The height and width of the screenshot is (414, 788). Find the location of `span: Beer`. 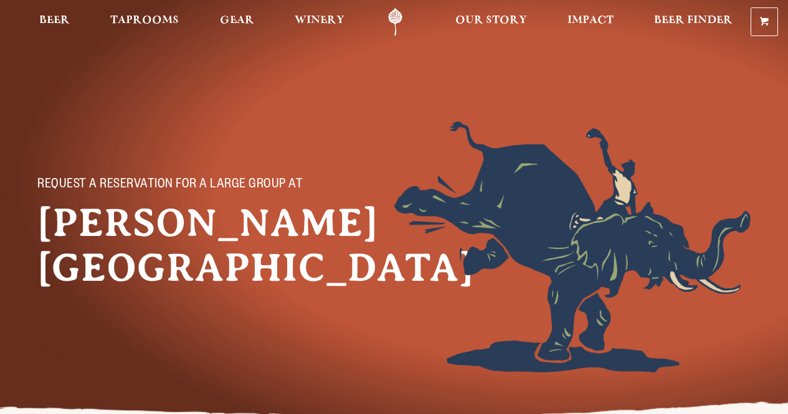

span: Beer is located at coordinates (54, 21).